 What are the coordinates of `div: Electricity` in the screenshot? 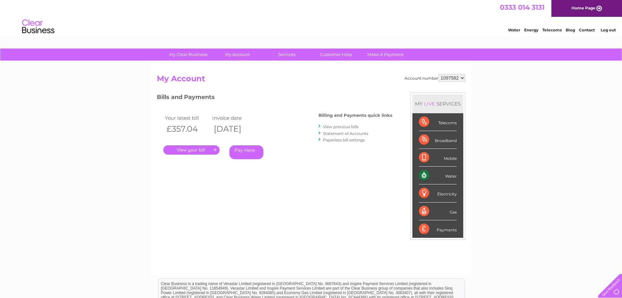 It's located at (438, 193).